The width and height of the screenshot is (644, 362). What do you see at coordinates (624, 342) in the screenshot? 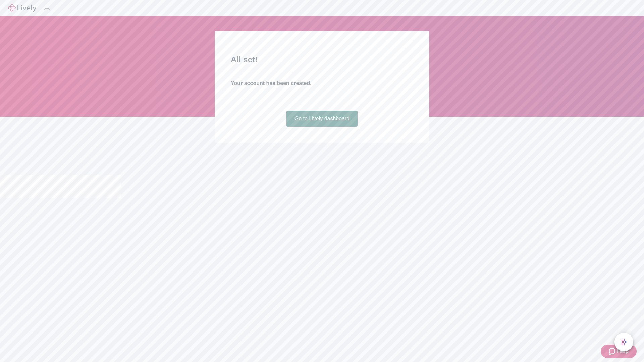
I see `button: chat` at bounding box center [624, 342].